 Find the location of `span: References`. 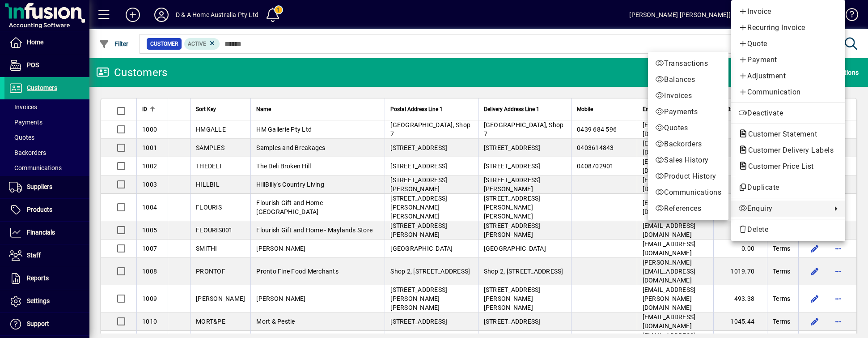

span: References is located at coordinates (688, 208).